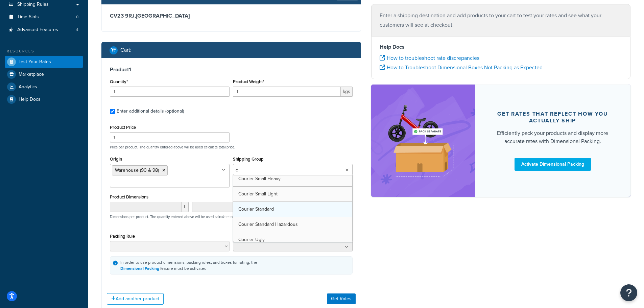 This screenshot has height=308, width=644. Describe the element at coordinates (77, 17) in the screenshot. I see `span: 0` at that location.